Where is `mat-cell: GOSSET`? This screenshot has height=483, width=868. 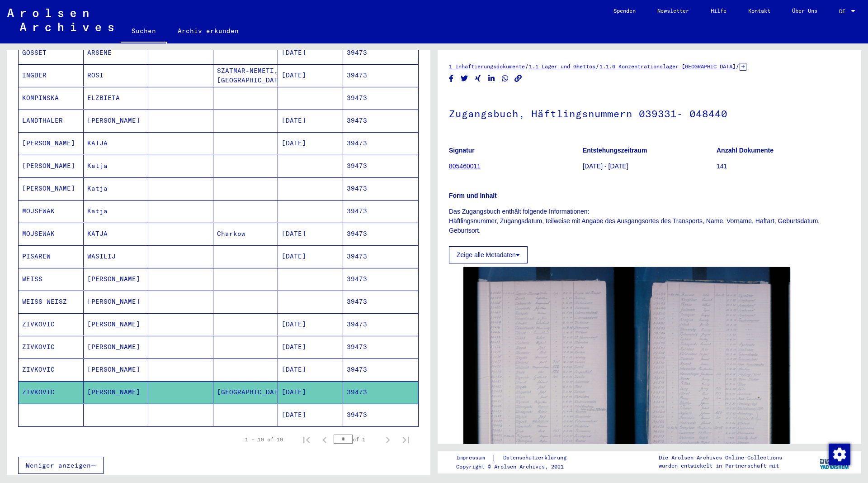
mat-cell: GOSSET is located at coordinates (51, 52).